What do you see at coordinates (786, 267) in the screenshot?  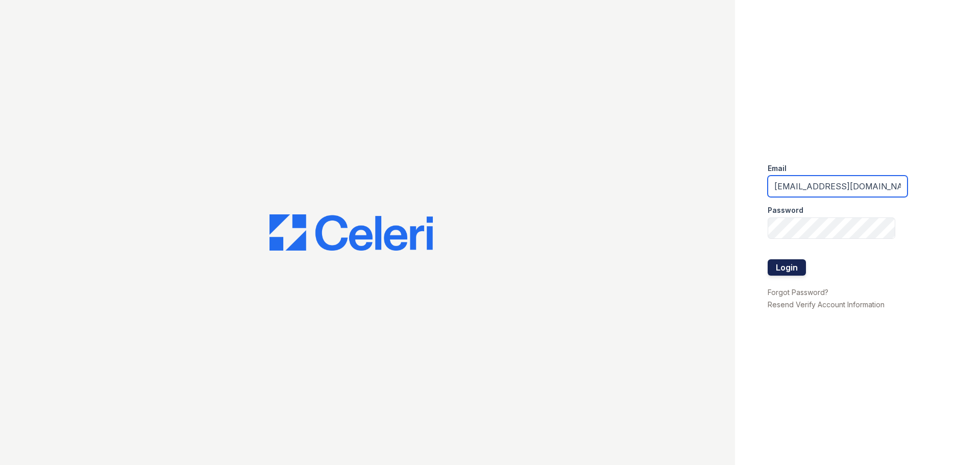 I see `button: Login` at bounding box center [786, 267].